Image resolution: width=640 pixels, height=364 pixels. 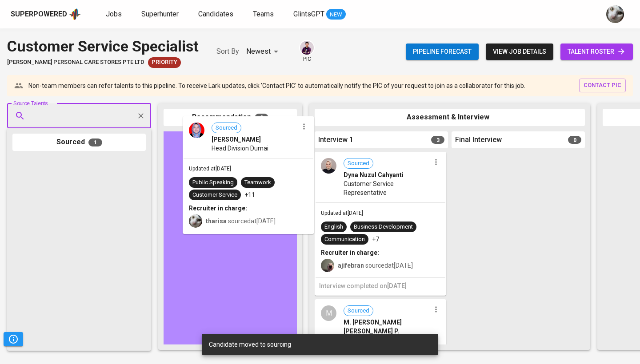 What do you see at coordinates (307, 52) in the screenshot?
I see `div: pic` at bounding box center [307, 52].